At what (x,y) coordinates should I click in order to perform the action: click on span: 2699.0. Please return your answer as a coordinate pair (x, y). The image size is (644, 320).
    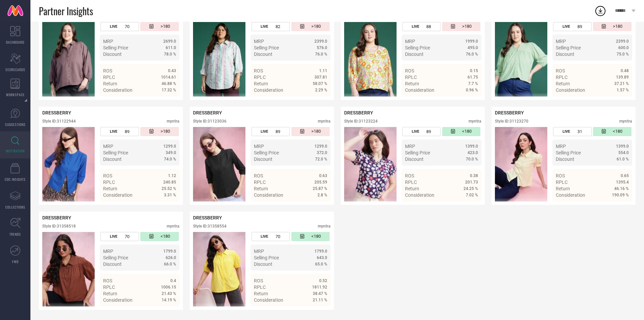
    Looking at the image, I should click on (170, 41).